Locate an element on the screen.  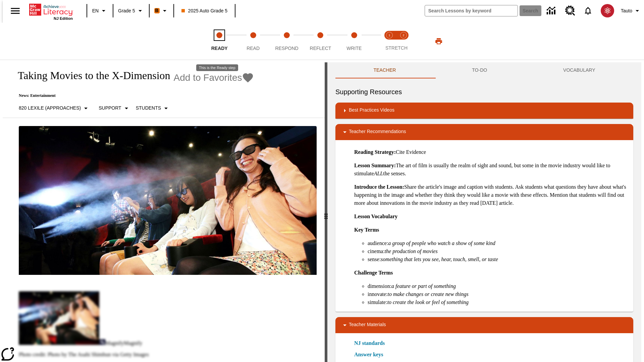
li: cinema: is located at coordinates (498, 252).